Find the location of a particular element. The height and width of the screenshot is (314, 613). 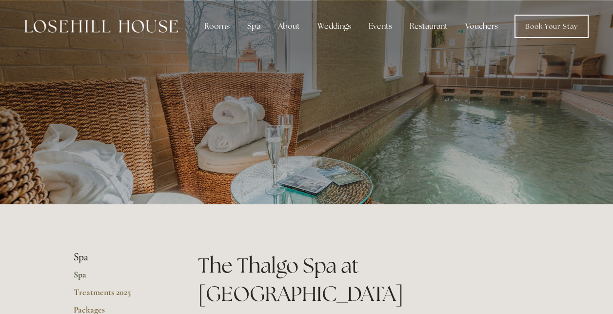

li: Spa is located at coordinates (120, 258).